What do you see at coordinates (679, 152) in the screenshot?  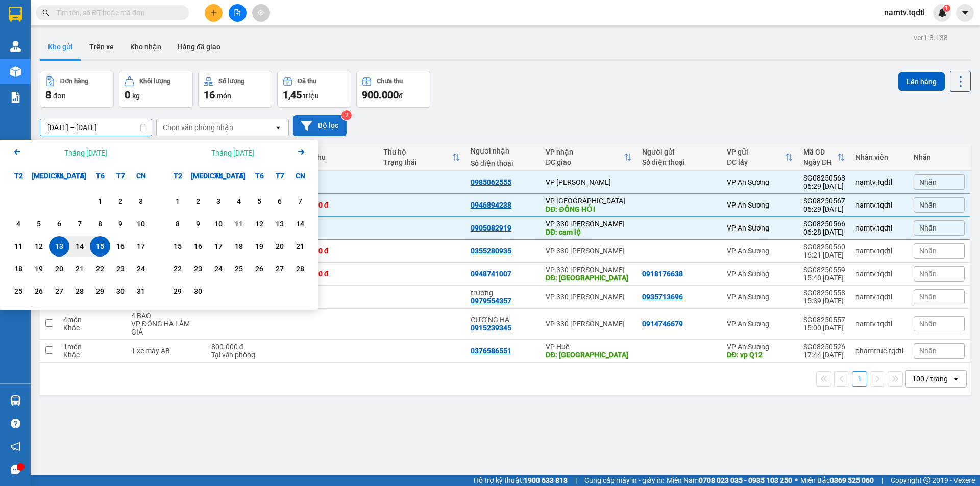 I see `div: Người gửi` at bounding box center [679, 152].